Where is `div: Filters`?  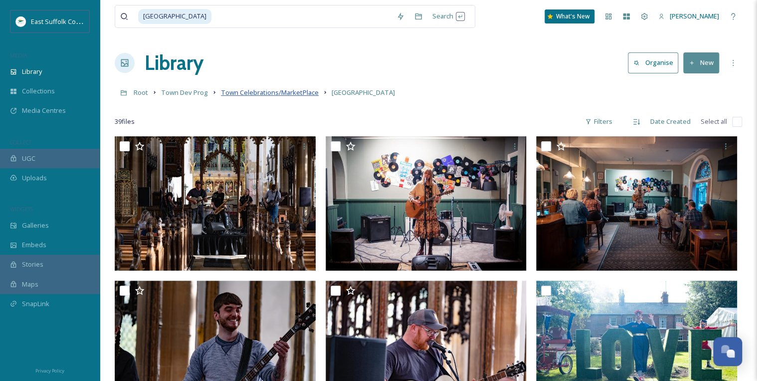
div: Filters is located at coordinates (599, 121).